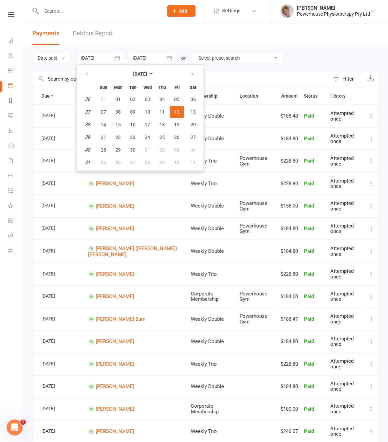 This screenshot has width=388, height=442. I want to click on span: 07, so click(133, 163).